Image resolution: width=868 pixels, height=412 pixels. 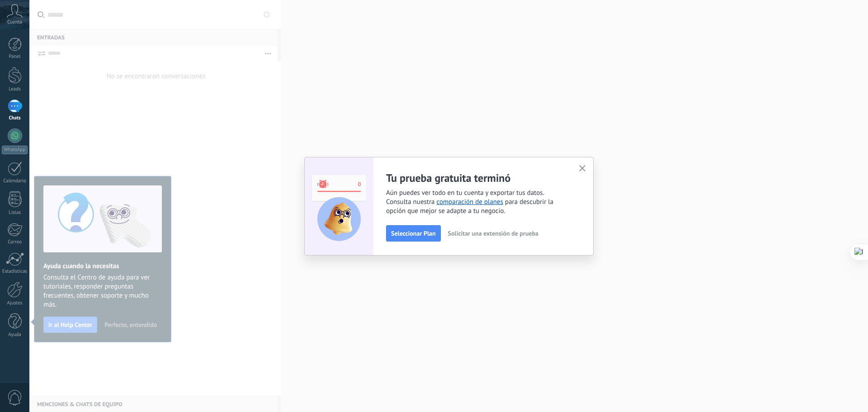 I want to click on div: Leads, so click(x=15, y=89).